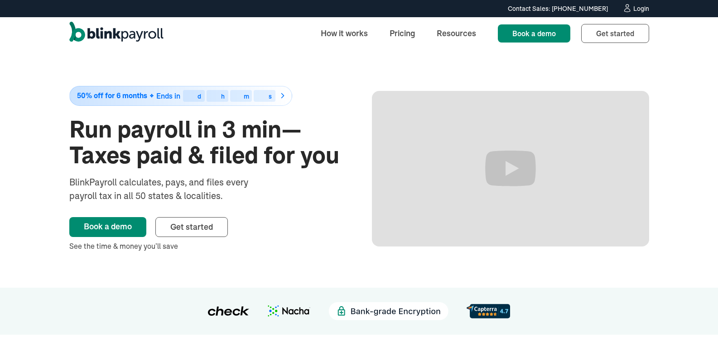 The height and width of the screenshot is (346, 718). Describe the element at coordinates (199, 96) in the screenshot. I see `div: d` at that location.